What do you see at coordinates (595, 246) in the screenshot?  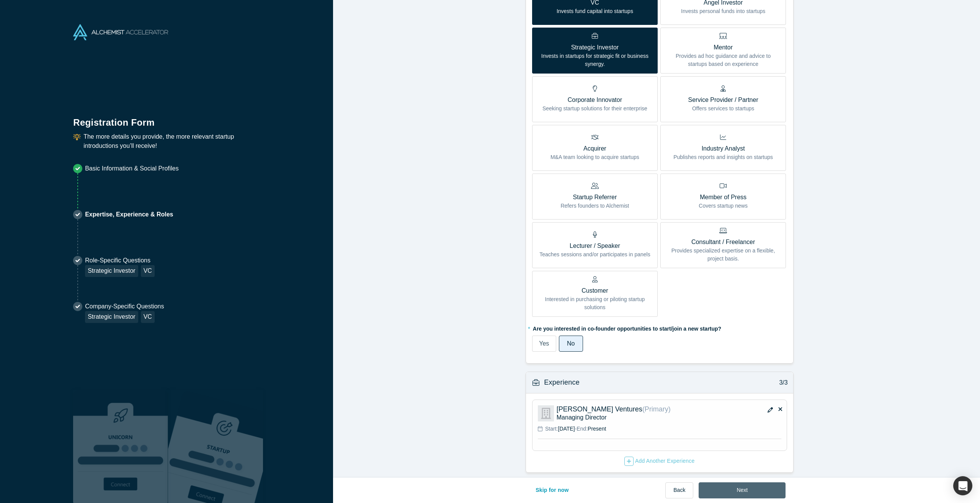 I see `p: Lecturer / Speaker` at bounding box center [595, 246].